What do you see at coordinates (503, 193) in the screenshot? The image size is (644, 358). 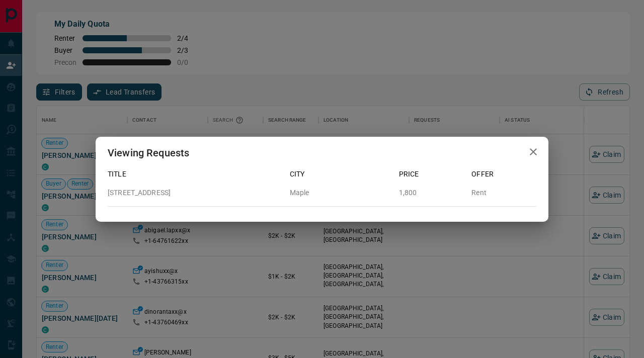 I see `p: Rent` at bounding box center [503, 193].